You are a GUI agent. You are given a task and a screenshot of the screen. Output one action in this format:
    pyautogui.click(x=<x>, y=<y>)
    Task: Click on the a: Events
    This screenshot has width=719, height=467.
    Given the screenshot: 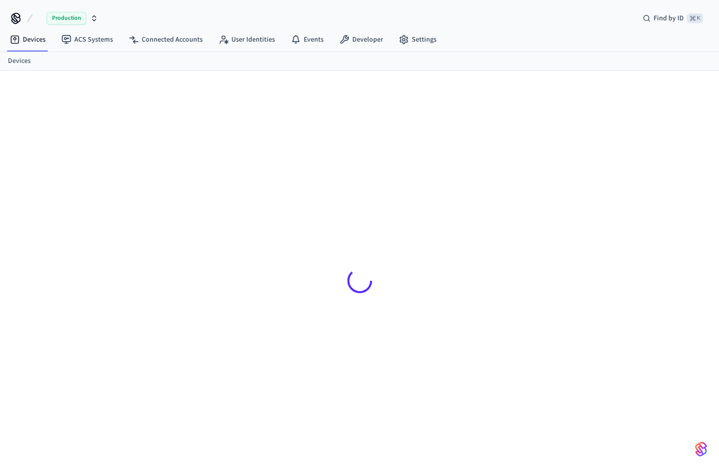 What is the action you would take?
    pyautogui.click(x=307, y=40)
    